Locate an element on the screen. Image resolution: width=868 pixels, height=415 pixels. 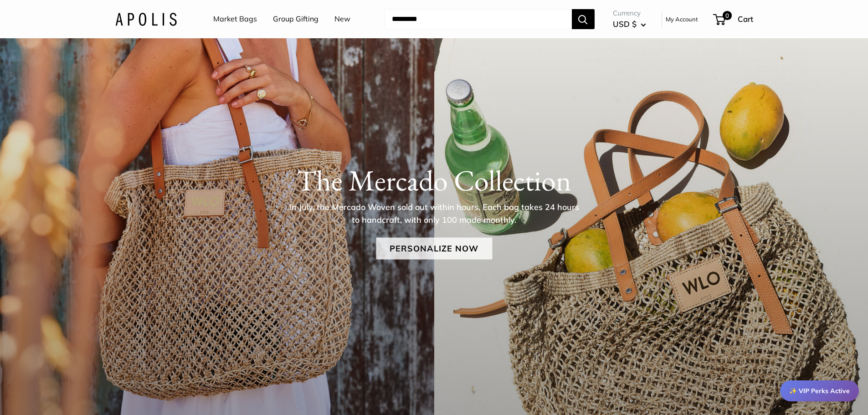
input: Search... is located at coordinates (478, 19).